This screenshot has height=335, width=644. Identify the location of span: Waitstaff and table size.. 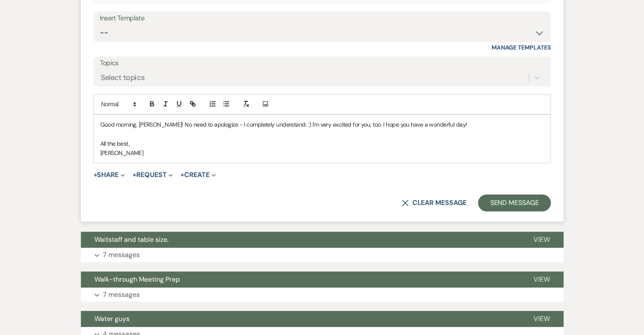
(131, 239).